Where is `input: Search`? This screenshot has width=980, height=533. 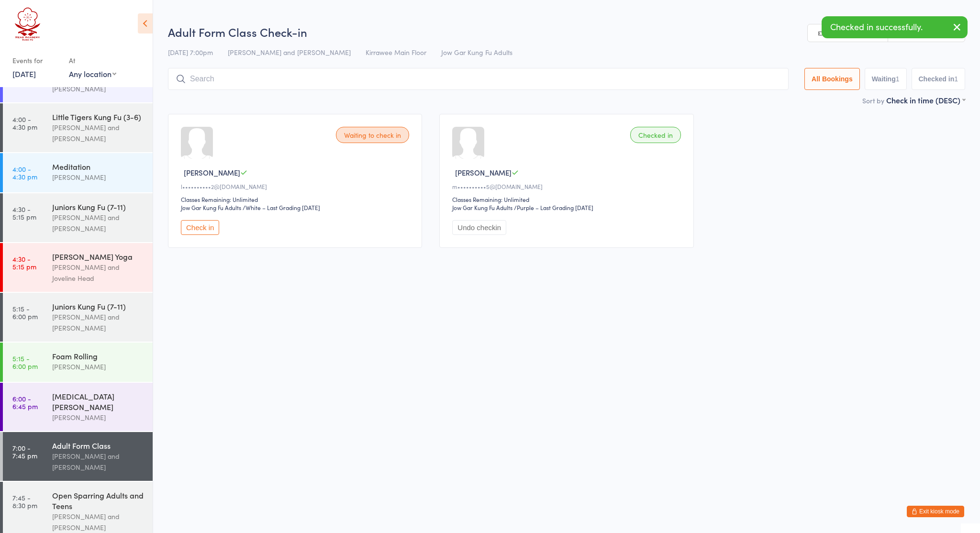 input: Search is located at coordinates (478, 79).